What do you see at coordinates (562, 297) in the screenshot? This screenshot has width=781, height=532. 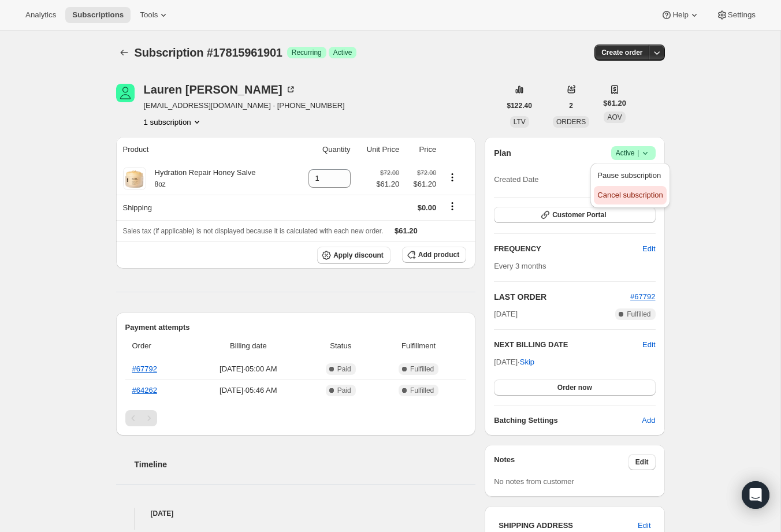 I see `h2: LAST ORDER` at bounding box center [562, 297].